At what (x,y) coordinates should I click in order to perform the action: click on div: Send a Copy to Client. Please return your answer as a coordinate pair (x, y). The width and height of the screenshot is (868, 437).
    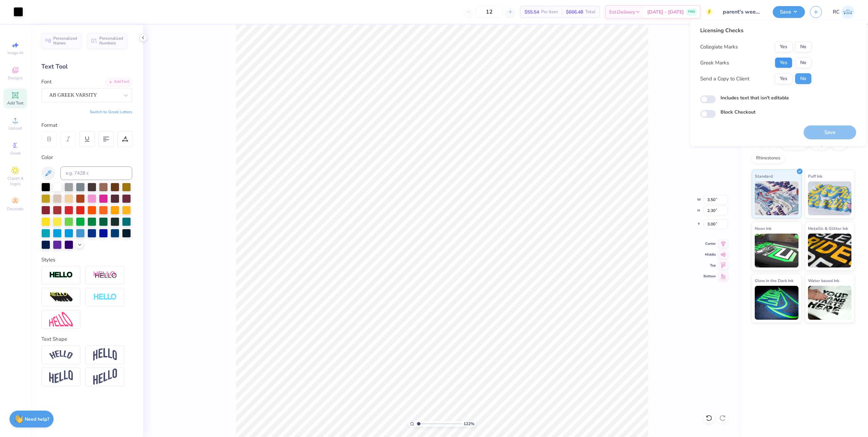
    Looking at the image, I should click on (724, 79).